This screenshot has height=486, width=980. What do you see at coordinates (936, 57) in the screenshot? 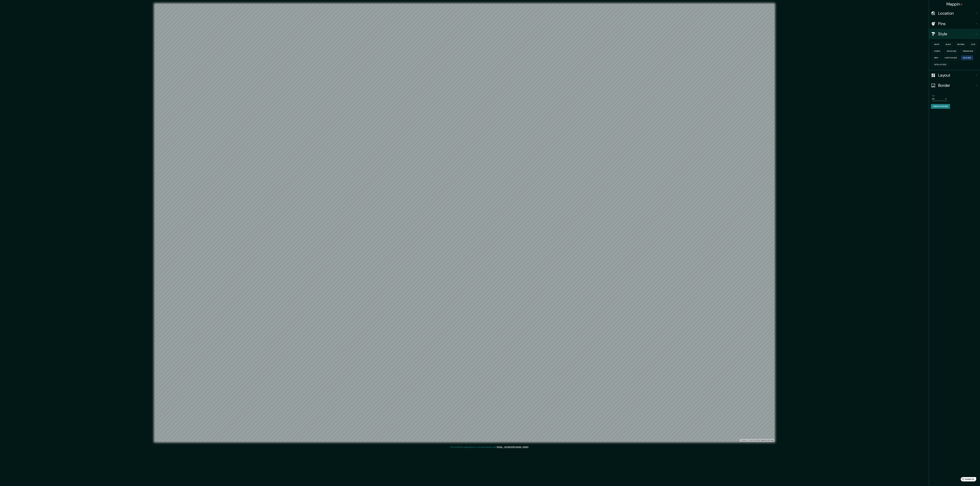
I see `button: Grey` at bounding box center [936, 57].